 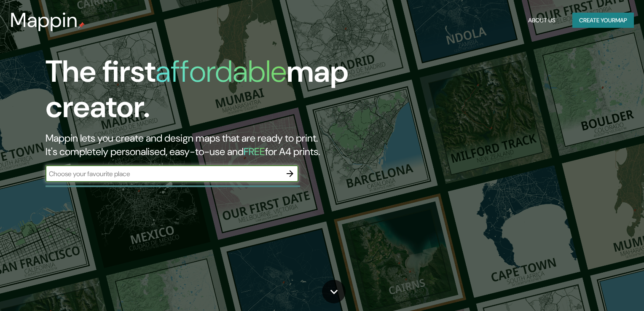 What do you see at coordinates (207, 145) in the screenshot?
I see `h2: Mappin lets you create and design maps that are ready to print. It's completely personalised, eas...` at bounding box center [207, 145].